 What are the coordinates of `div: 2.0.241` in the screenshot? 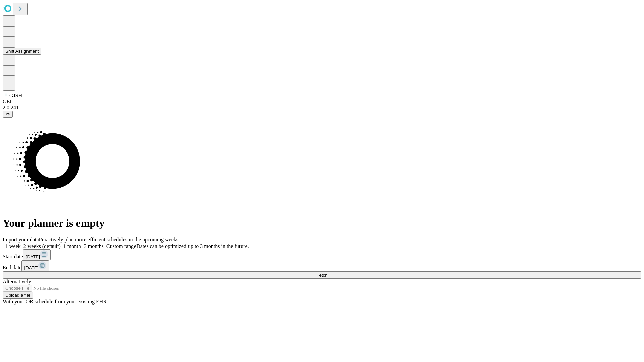 It's located at (322, 108).